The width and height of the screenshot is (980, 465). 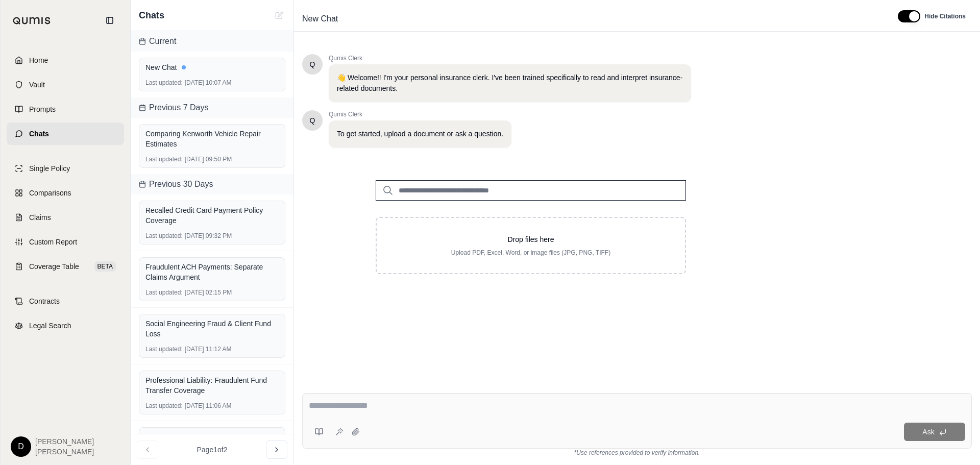 I want to click on span: Contracts, so click(x=44, y=302).